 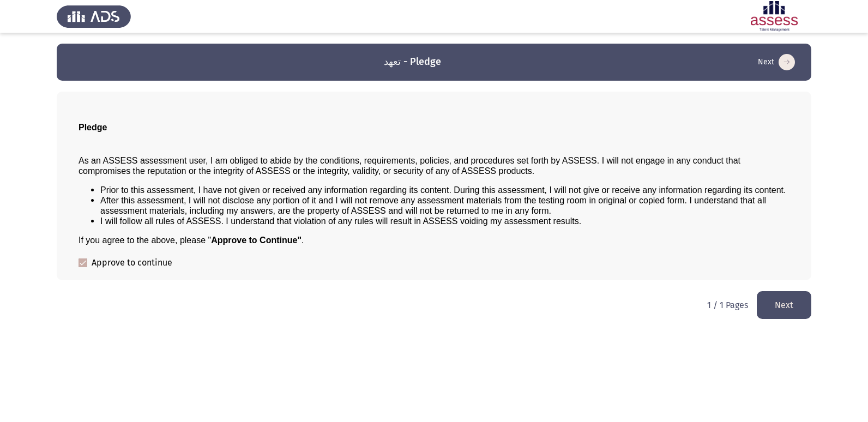 What do you see at coordinates (191, 240) in the screenshot?
I see `span: If you agree to the above, please " .` at bounding box center [191, 240].